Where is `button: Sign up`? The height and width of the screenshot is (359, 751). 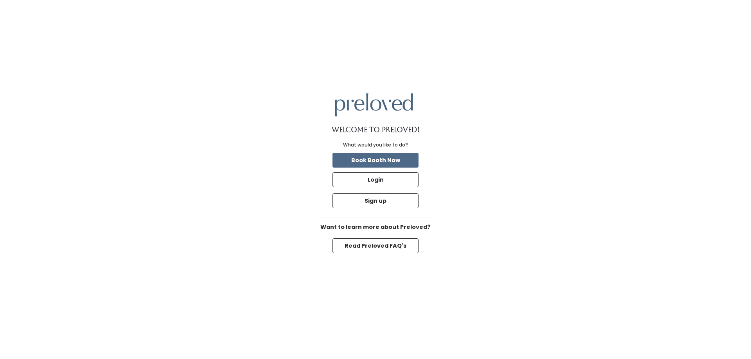
button: Sign up is located at coordinates (375, 201).